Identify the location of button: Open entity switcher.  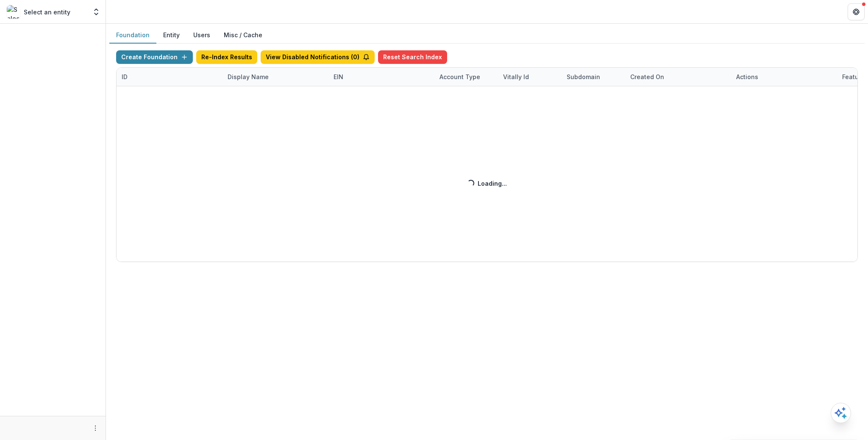
(96, 12).